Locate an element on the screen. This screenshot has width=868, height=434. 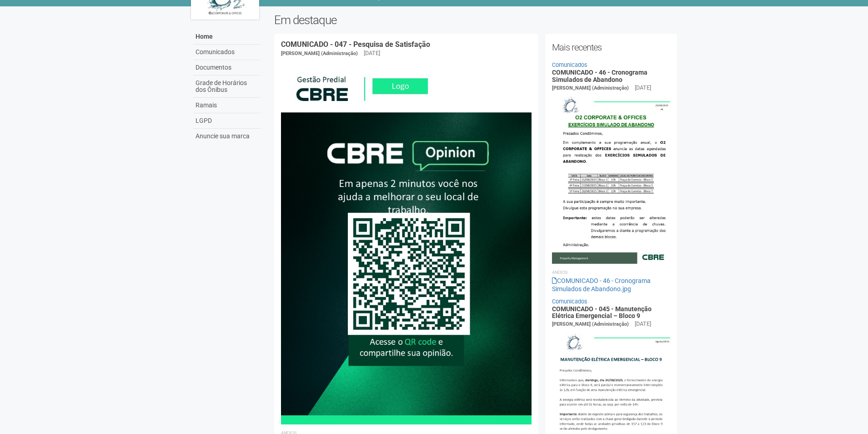
a: COMUNICADO - 047 - Pesquisa de Satisfação is located at coordinates (356, 44).